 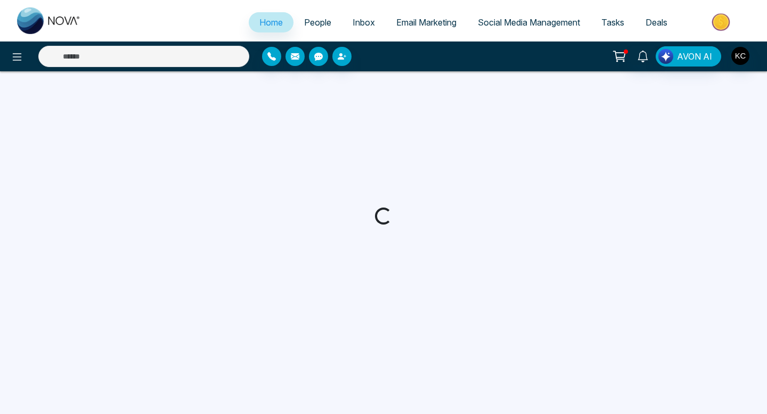 I want to click on span: Home, so click(x=271, y=22).